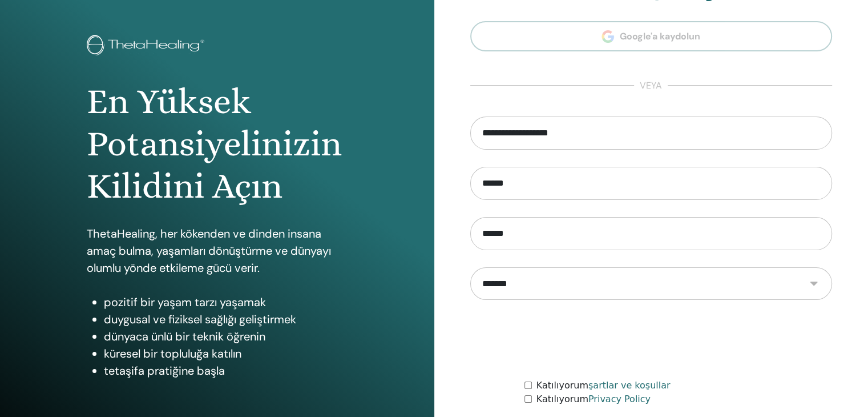 The width and height of the screenshot is (868, 417). Describe the element at coordinates (629, 385) in the screenshot. I see `a: şartlar ve koşullar` at that location.